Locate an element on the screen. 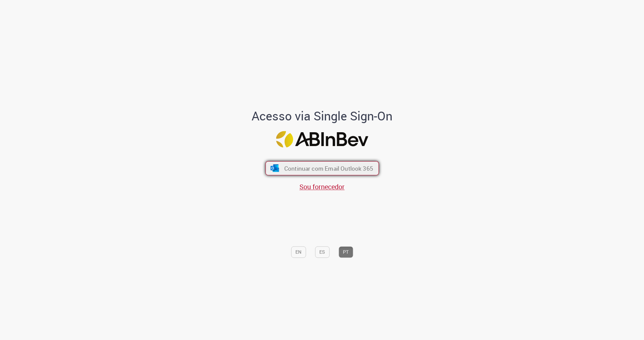  button: ES is located at coordinates (322, 252).